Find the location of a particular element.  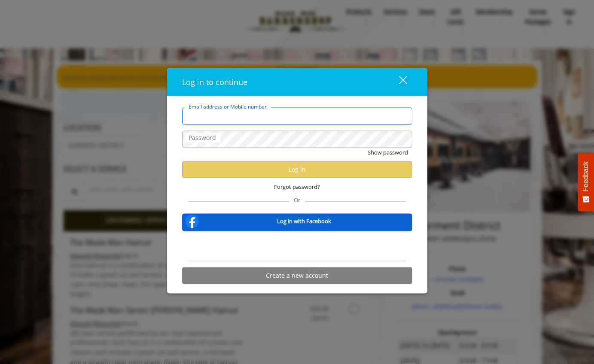

button: Feedback - Show survey is located at coordinates (586, 182).